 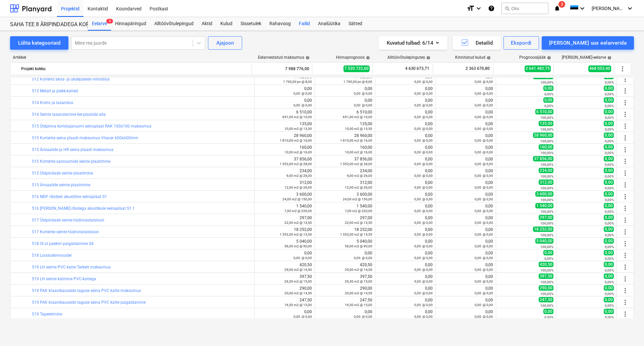 I want to click on div: 7 988 776,00, so click(x=282, y=69).